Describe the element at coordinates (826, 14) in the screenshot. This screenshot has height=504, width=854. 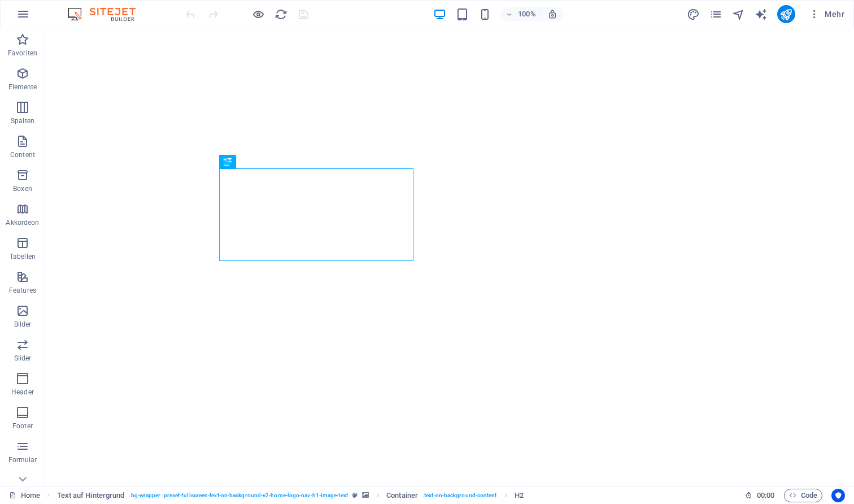
I see `span: Mehr` at that location.